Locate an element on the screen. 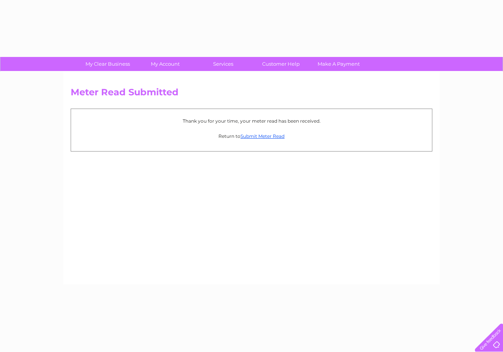 This screenshot has height=352, width=503. p: Return to is located at coordinates (252, 136).